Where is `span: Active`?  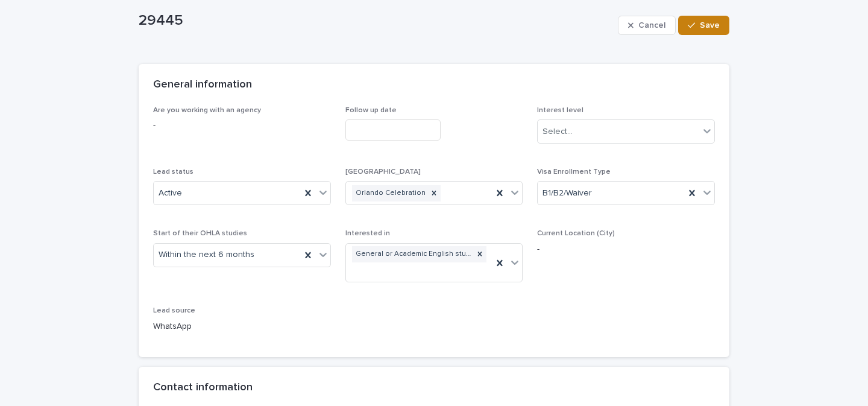
span: Active is located at coordinates (170, 193).